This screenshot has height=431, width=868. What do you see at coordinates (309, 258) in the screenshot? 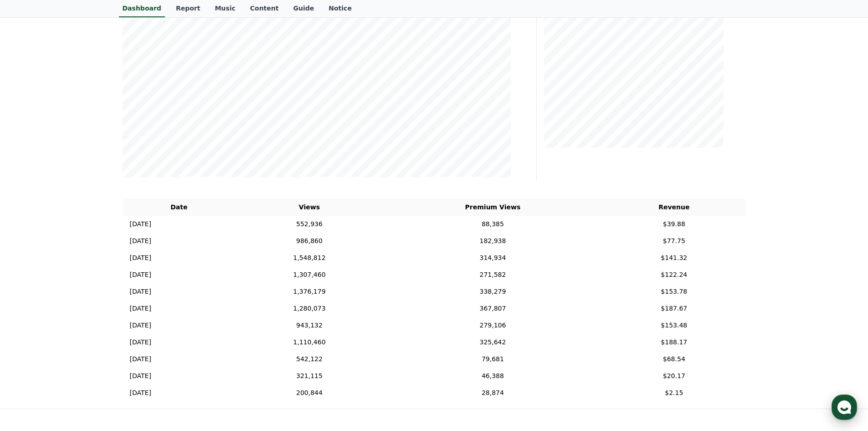
I see `td: 1,548,812` at bounding box center [309, 258].